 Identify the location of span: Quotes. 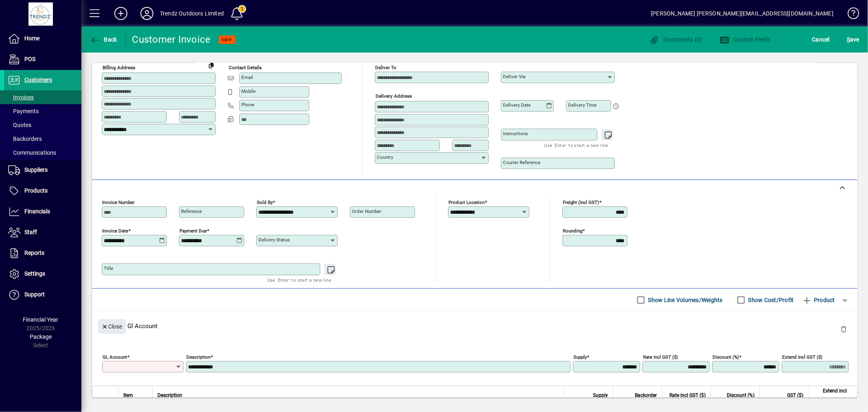
(19, 125).